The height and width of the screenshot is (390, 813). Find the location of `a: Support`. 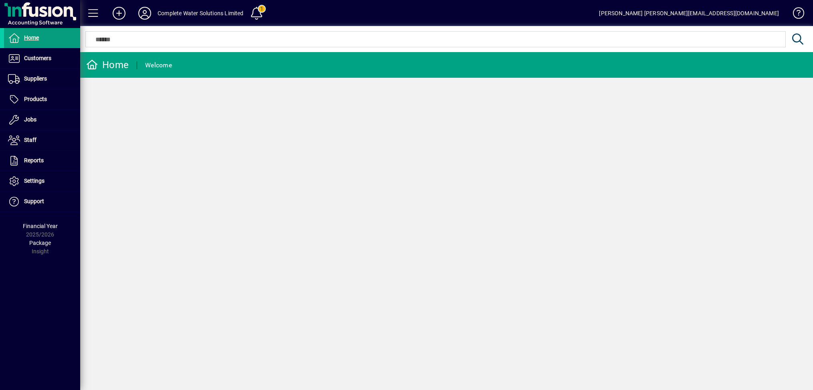

a: Support is located at coordinates (42, 202).